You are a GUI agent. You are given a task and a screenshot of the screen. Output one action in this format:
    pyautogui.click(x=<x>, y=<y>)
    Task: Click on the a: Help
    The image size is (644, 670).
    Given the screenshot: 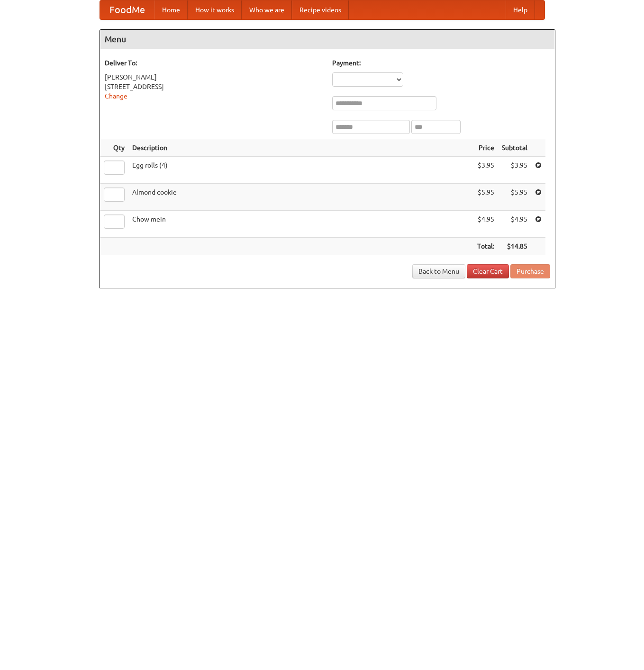 What is the action you would take?
    pyautogui.click(x=520, y=10)
    